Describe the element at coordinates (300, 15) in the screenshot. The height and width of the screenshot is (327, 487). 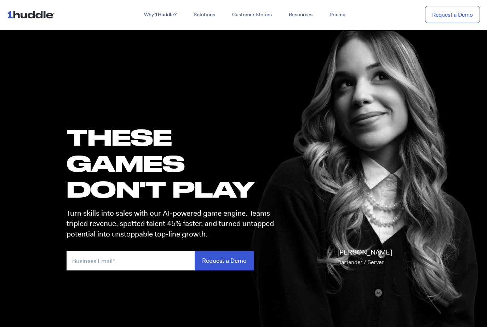
I see `a: Resources` at that location.